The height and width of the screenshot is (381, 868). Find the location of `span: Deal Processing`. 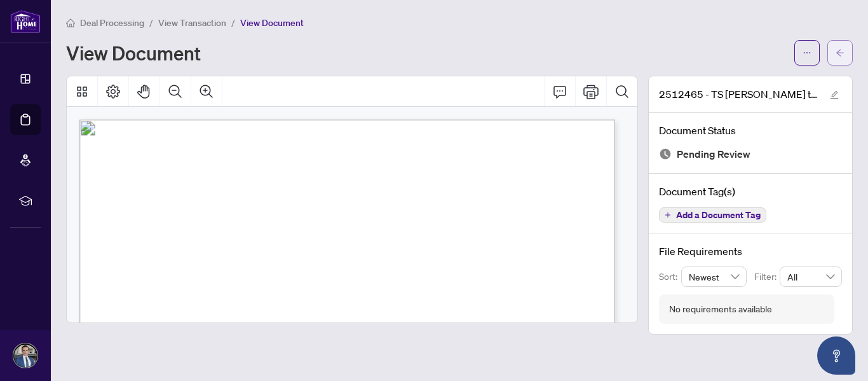

span: Deal Processing is located at coordinates (112, 23).